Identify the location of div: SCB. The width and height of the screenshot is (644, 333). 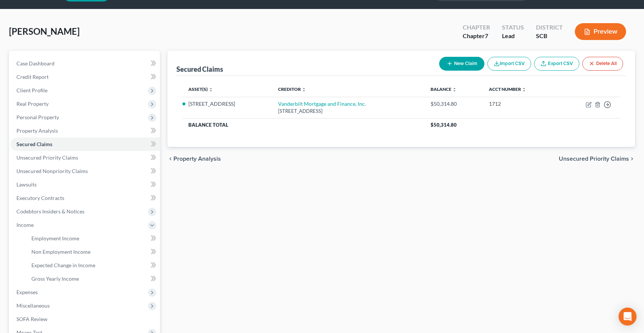
(550, 36).